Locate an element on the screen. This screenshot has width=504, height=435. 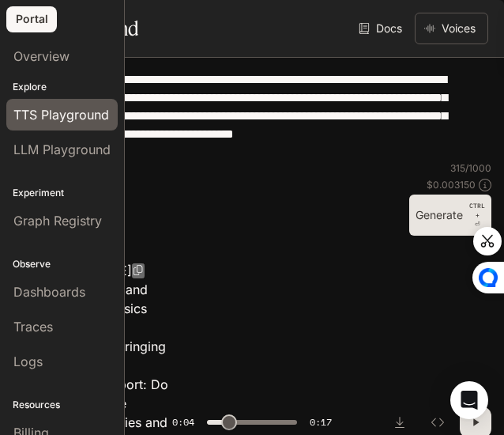
p: $ 0.003150 is located at coordinates (451, 184).